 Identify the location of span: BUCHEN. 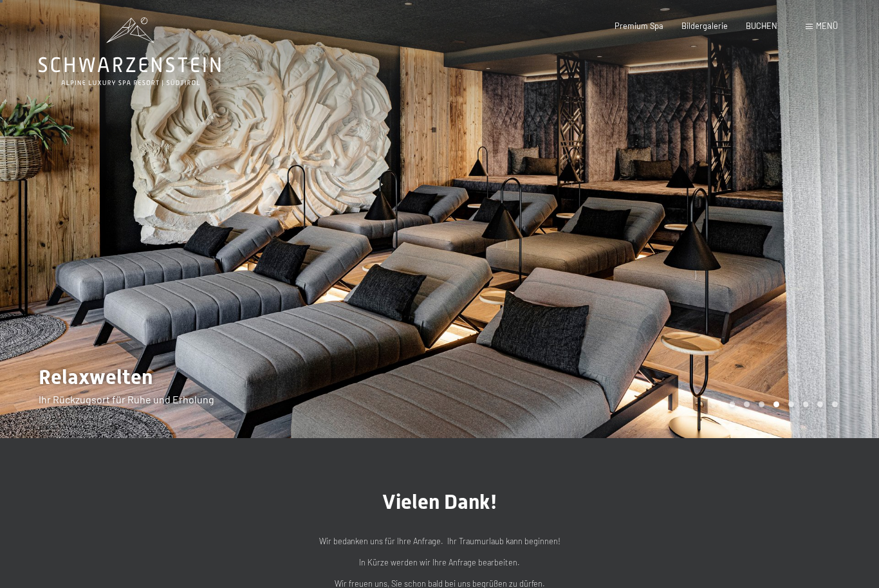
(761, 25).